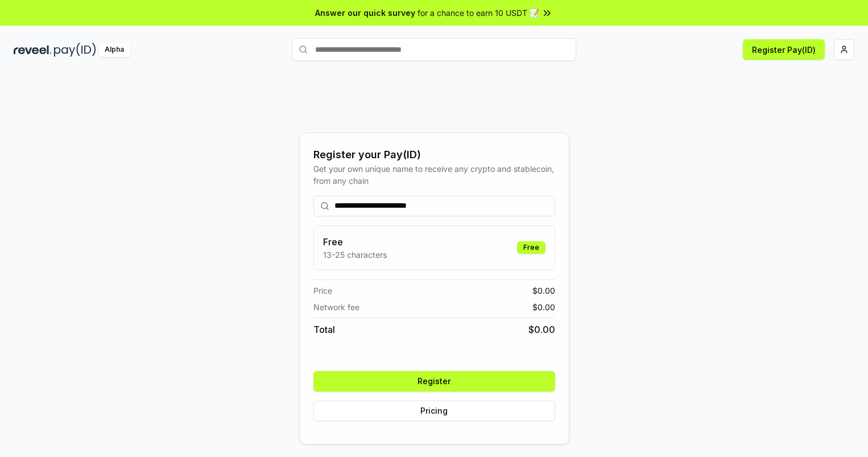 The image size is (868, 457). Describe the element at coordinates (336, 307) in the screenshot. I see `span: Network fee` at that location.